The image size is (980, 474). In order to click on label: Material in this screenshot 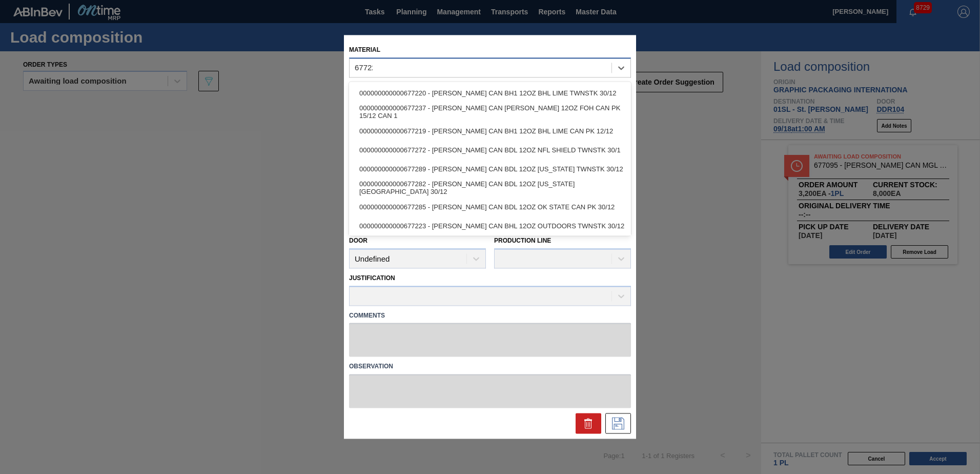, I will do `click(365, 50)`.